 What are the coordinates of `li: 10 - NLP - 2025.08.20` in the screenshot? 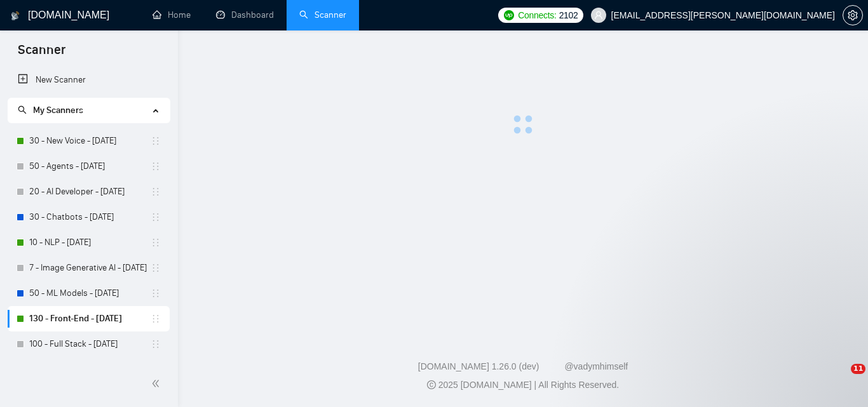 It's located at (88, 242).